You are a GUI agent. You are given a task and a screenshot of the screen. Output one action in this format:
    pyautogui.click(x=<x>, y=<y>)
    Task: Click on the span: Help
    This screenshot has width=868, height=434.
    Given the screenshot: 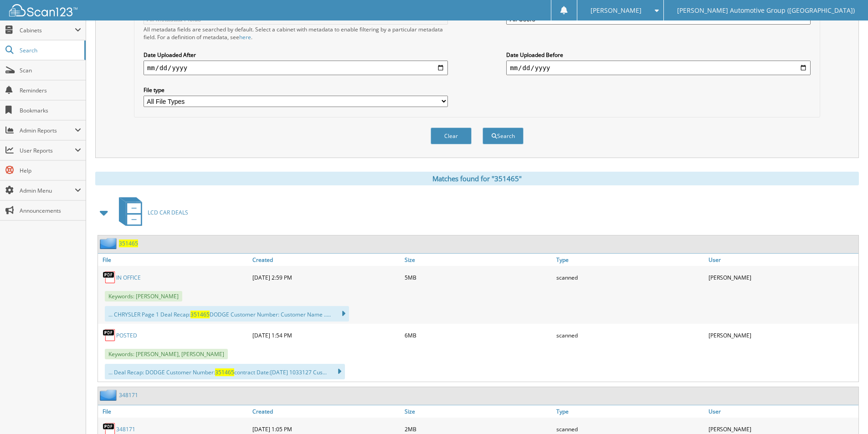 What is the action you would take?
    pyautogui.click(x=50, y=170)
    